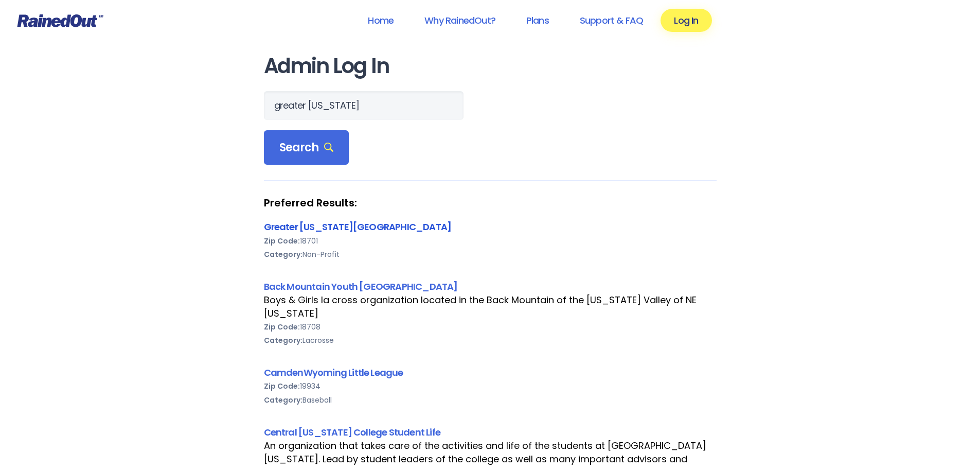  Describe the element at coordinates (490, 372) in the screenshot. I see `div: CamdenWyoming Little League` at that location.